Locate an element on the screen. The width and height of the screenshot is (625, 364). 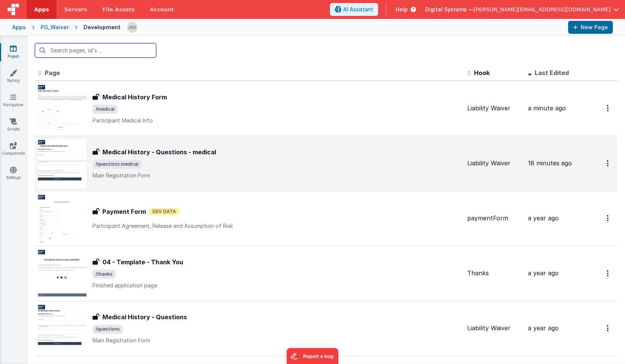
span: Help is located at coordinates (402, 10).